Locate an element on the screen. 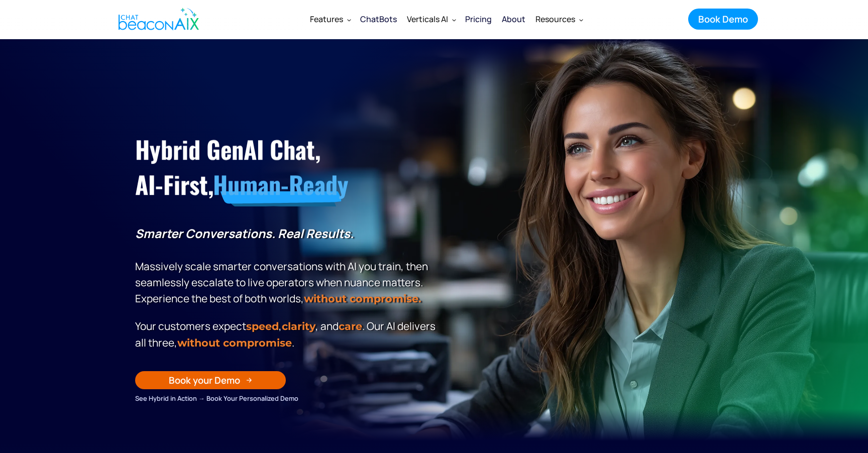  span: clarity is located at coordinates (298, 326).